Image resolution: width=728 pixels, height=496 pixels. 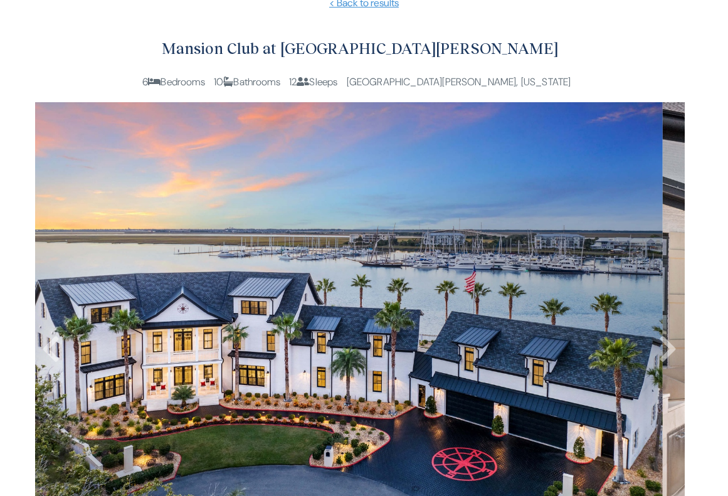 I want to click on span: 12 Sleeps, so click(x=313, y=82).